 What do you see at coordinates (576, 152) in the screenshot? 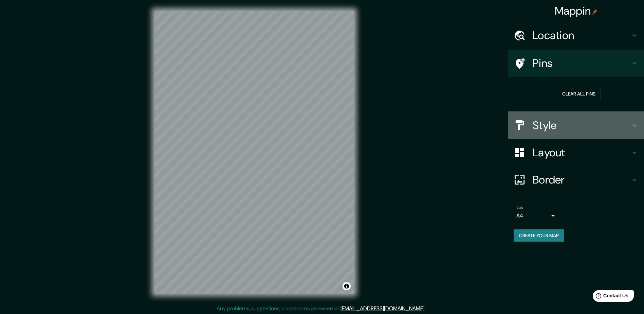
I see `div: Layout` at bounding box center [576, 152].